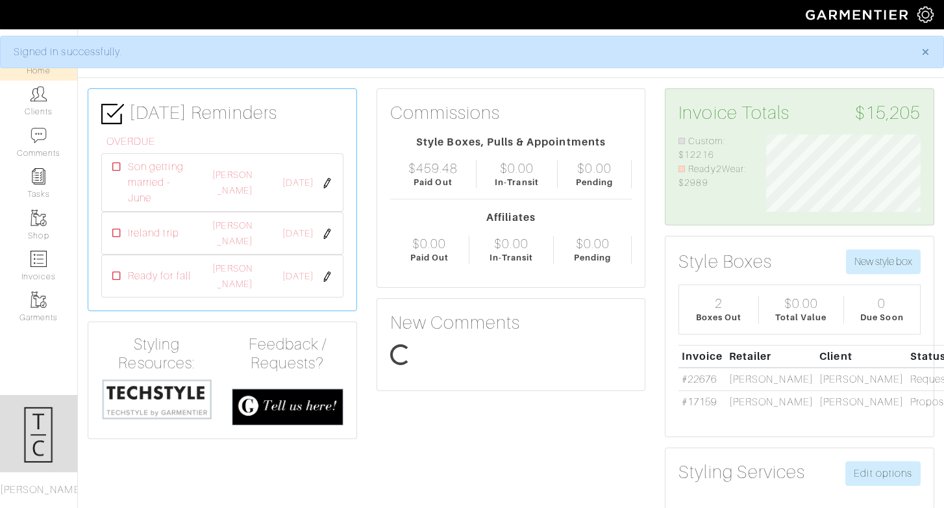 This screenshot has height=508, width=944. I want to click on img: orders-icon-0abe47150d42831381b5fb84f609e132dff9fe21cb692f30cb5eec754e2cba89.png, so click(38, 258).